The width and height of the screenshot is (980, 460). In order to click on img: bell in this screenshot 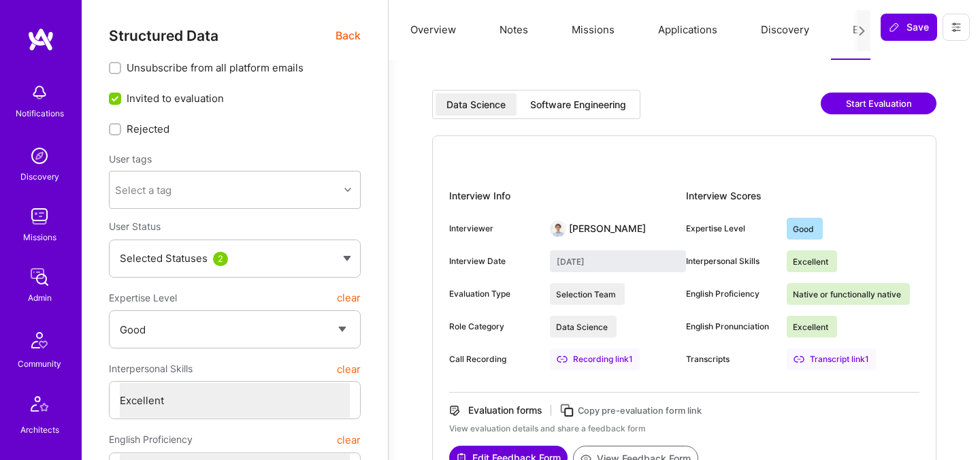, I will do `click(40, 92)`.